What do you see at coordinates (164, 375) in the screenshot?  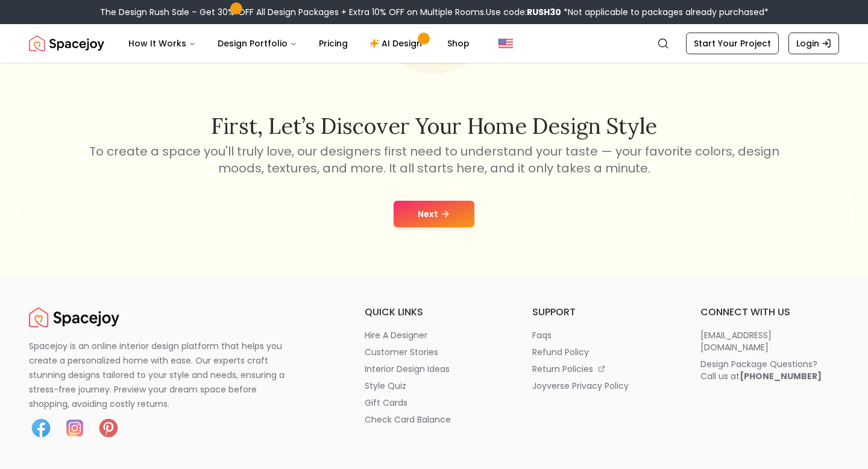 I see `p: Spacejoy is an online interior design platform that helps you create a personalized home with eas...` at bounding box center [164, 375].